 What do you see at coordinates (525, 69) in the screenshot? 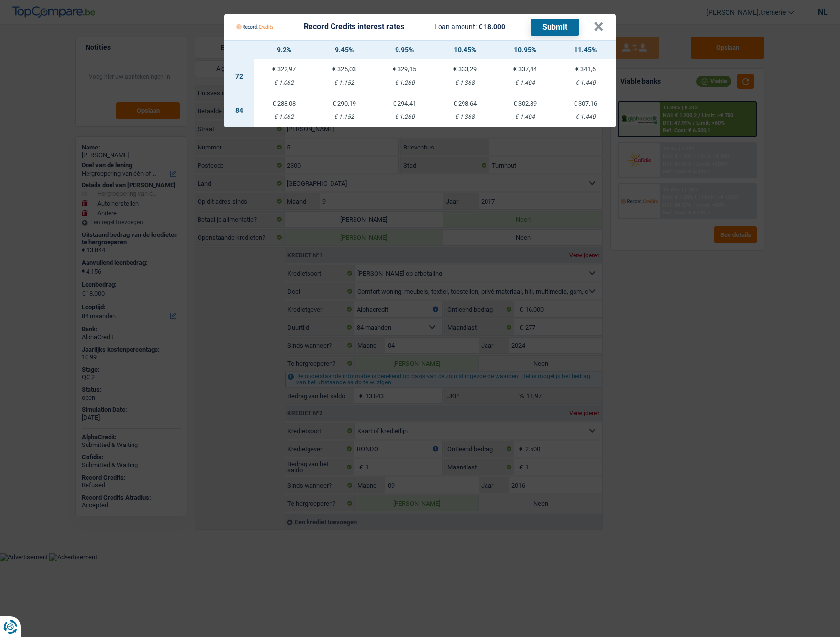
I see `div: € 337,44` at bounding box center [525, 69].